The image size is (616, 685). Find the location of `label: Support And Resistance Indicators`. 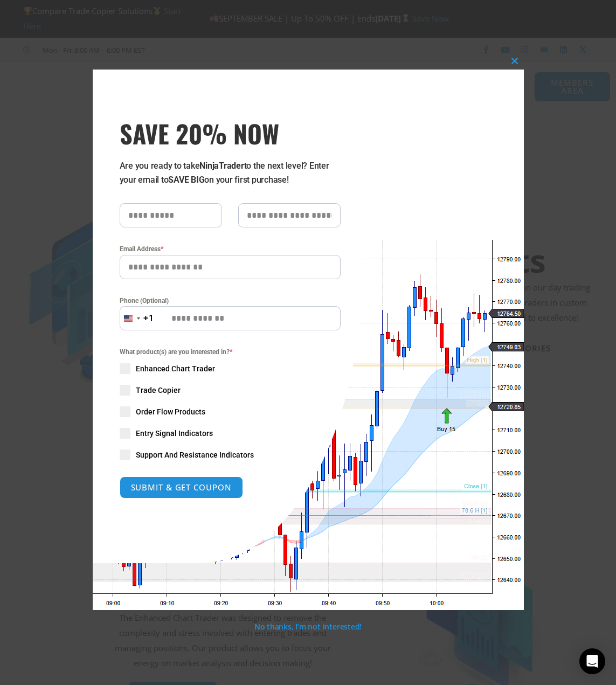

label: Support And Resistance Indicators is located at coordinates (230, 455).